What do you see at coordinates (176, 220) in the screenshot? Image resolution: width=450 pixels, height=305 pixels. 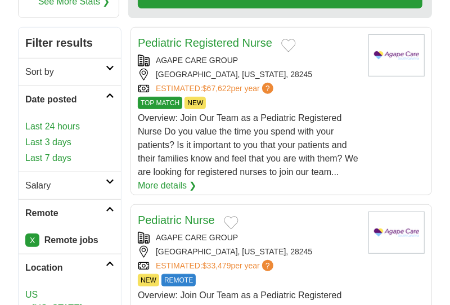 I see `a: Pediatric Nurse` at bounding box center [176, 220].